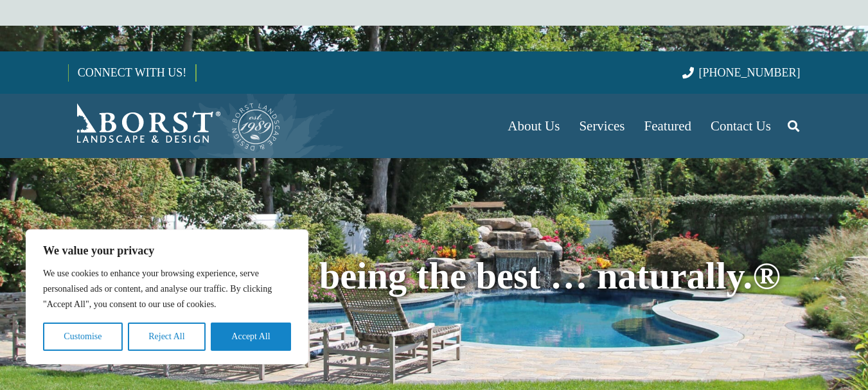 The image size is (868, 390). Describe the element at coordinates (667, 126) in the screenshot. I see `span: Featured` at that location.